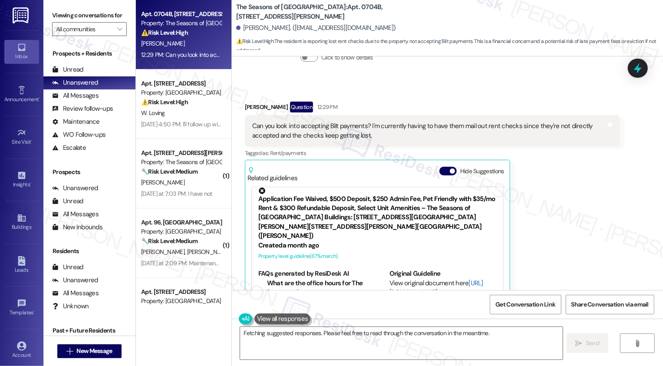 The height and width of the screenshot is (366, 663). I want to click on span: Share Conversation via email, so click(610, 304).